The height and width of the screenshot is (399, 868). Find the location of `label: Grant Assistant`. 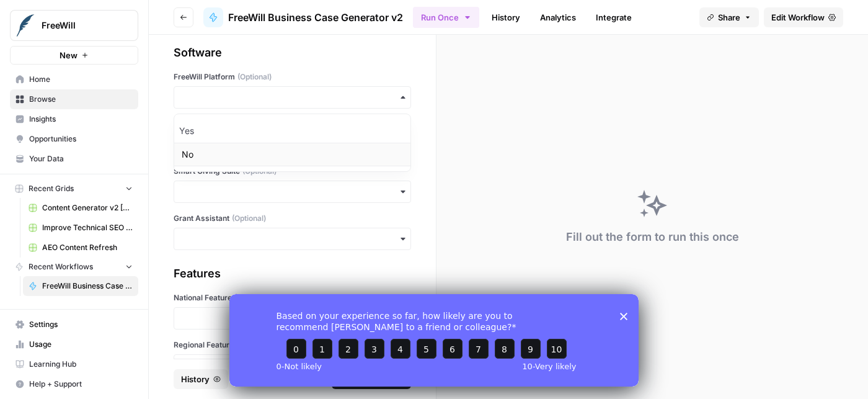

label: Grant Assistant is located at coordinates (292, 218).